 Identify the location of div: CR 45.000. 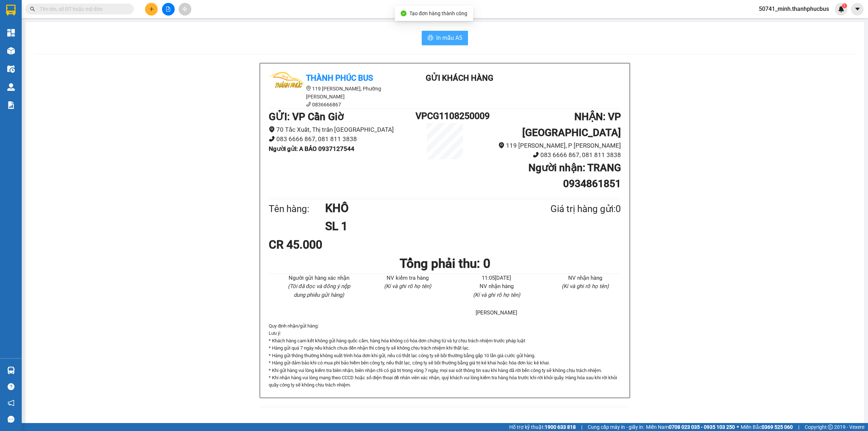
(326, 245).